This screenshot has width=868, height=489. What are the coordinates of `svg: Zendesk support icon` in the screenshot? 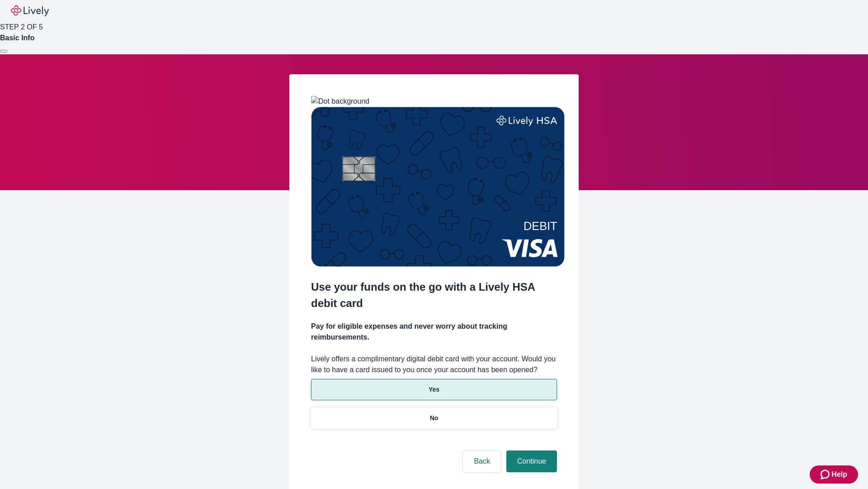 It's located at (826, 474).